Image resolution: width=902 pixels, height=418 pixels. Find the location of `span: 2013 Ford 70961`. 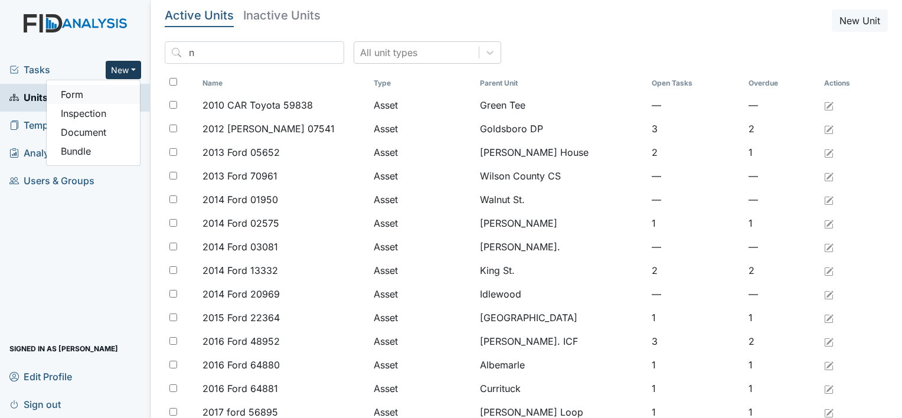

span: 2013 Ford 70961 is located at coordinates (240, 176).